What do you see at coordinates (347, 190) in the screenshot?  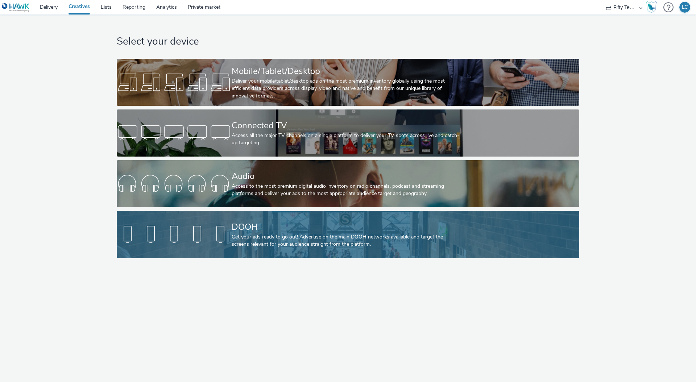 I see `div: Access to the most premium digital audio inventory on radio channels, podcast and streaming platf...` at bounding box center [347, 190].